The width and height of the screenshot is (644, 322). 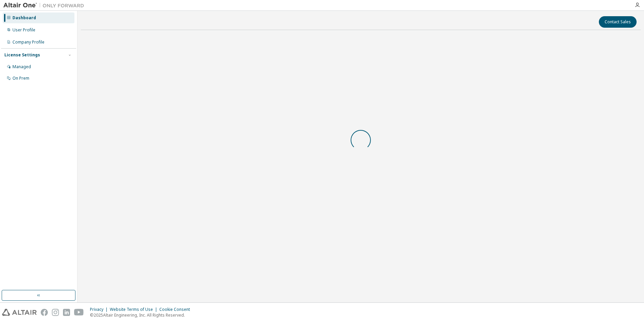 I want to click on div: Managed, so click(x=21, y=67).